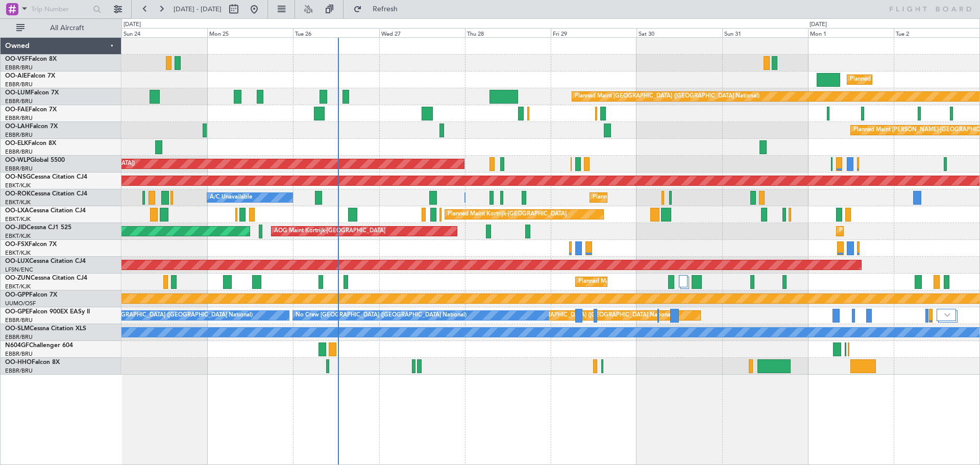  What do you see at coordinates (48, 312) in the screenshot?
I see `a: OO-GPEFalcon 900EX EASy II` at bounding box center [48, 312].